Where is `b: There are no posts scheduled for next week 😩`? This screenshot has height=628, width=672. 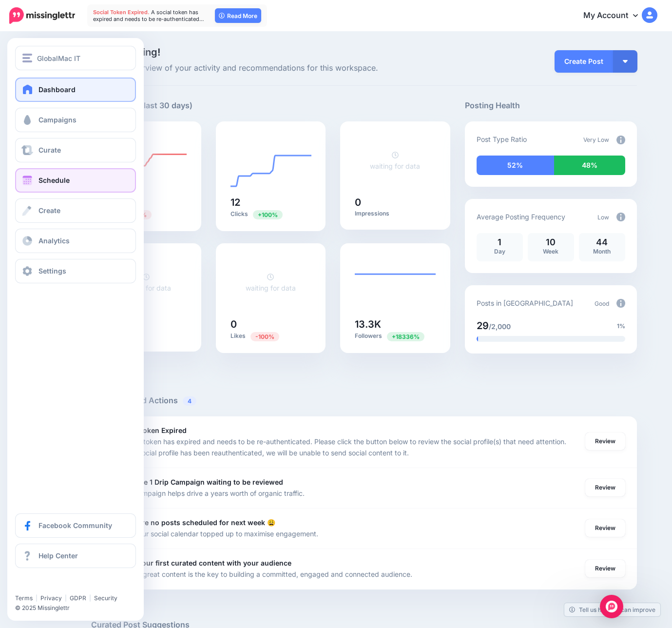 b: There are no posts scheduled for next week 😩 is located at coordinates (196, 522).